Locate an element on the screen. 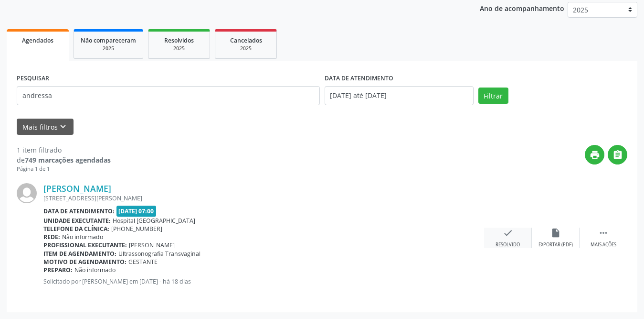 The image size is (644, 319). button: print is located at coordinates (595, 154).